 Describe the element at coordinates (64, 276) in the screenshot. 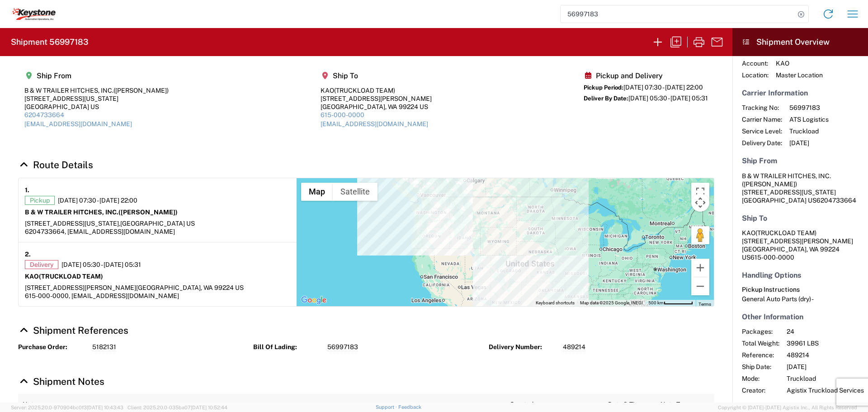

I see `strong: KAO` at that location.